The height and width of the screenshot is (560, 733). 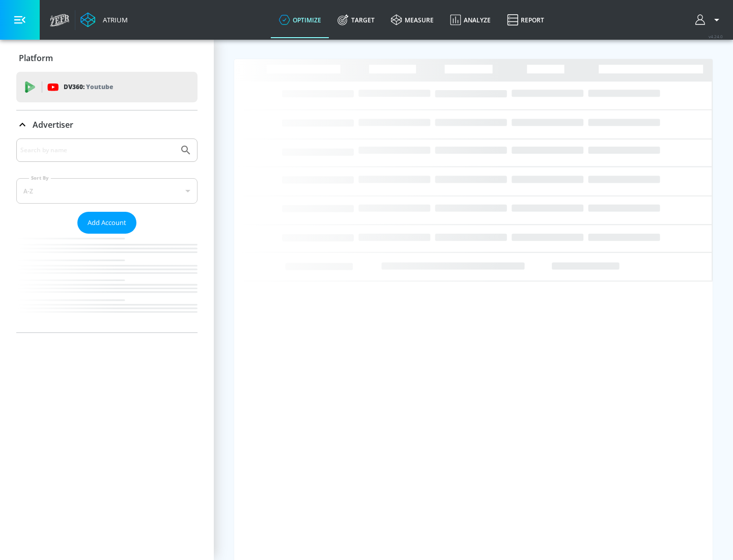 I want to click on a: optimize, so click(x=300, y=20).